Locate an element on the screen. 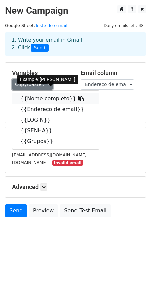  div: Widget de chat is located at coordinates (134, 275).